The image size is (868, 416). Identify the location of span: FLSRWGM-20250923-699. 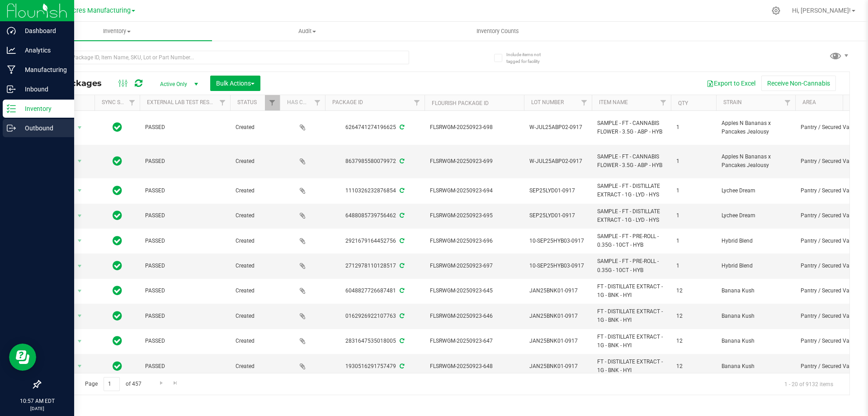
(474, 162).